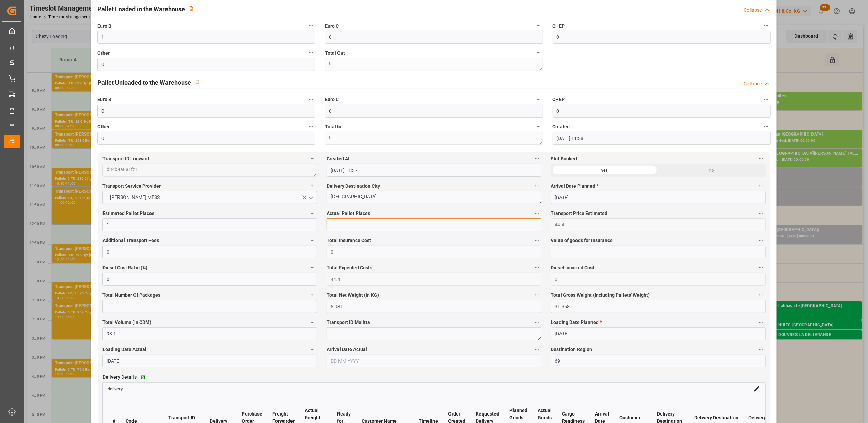 This screenshot has height=423, width=868. Describe the element at coordinates (313, 213) in the screenshot. I see `button: Estimated Pallet Places` at that location.